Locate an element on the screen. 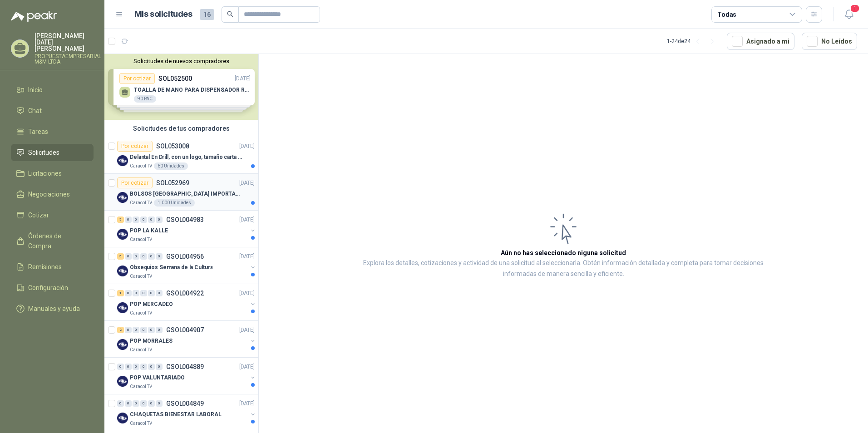 Image resolution: width=868 pixels, height=433 pixels. span: Tareas is located at coordinates (38, 132).